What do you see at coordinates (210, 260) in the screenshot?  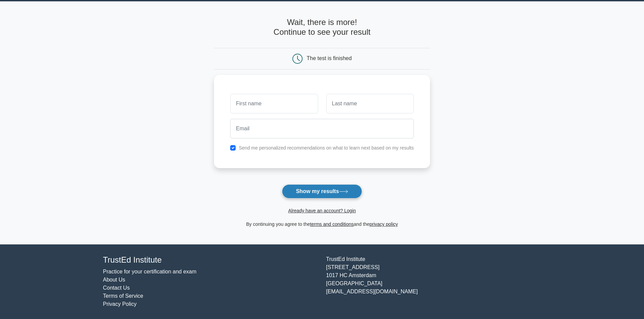 I see `h4: TrustEd Institute` at bounding box center [210, 260].